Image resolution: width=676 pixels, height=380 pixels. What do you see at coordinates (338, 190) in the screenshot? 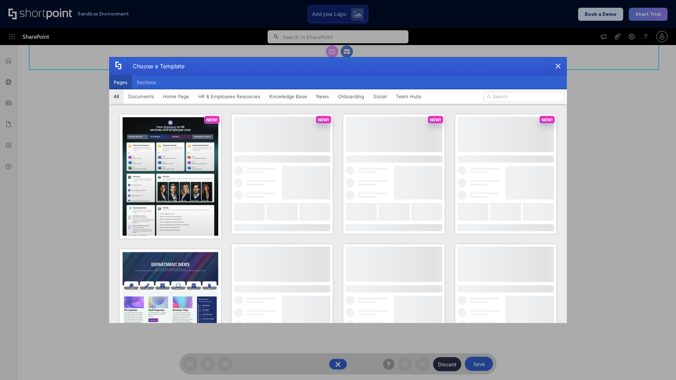
I see `div: template selector` at bounding box center [338, 190].